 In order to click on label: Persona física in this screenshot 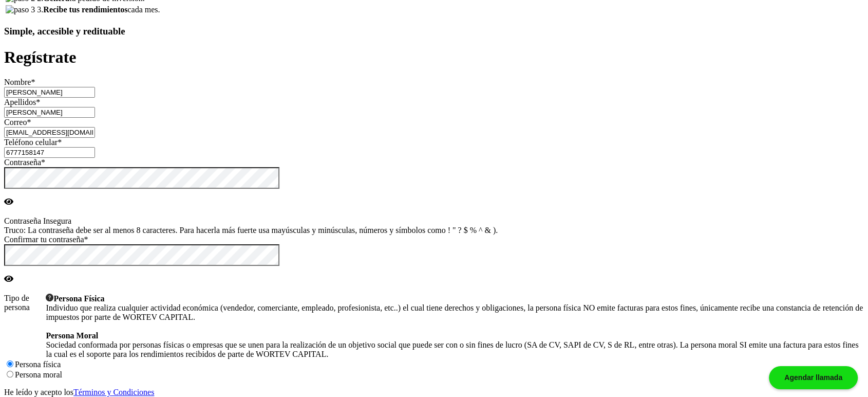, I will do `click(37, 364)`.